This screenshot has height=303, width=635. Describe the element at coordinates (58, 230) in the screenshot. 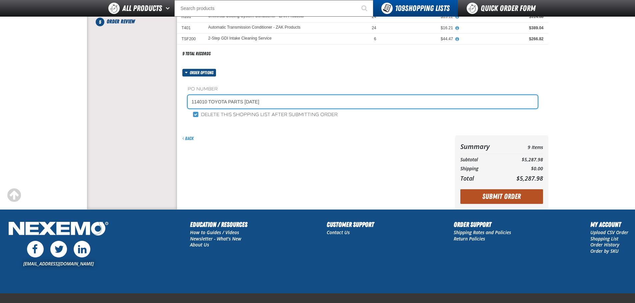

I see `img: Nexemo Logo` at that location.